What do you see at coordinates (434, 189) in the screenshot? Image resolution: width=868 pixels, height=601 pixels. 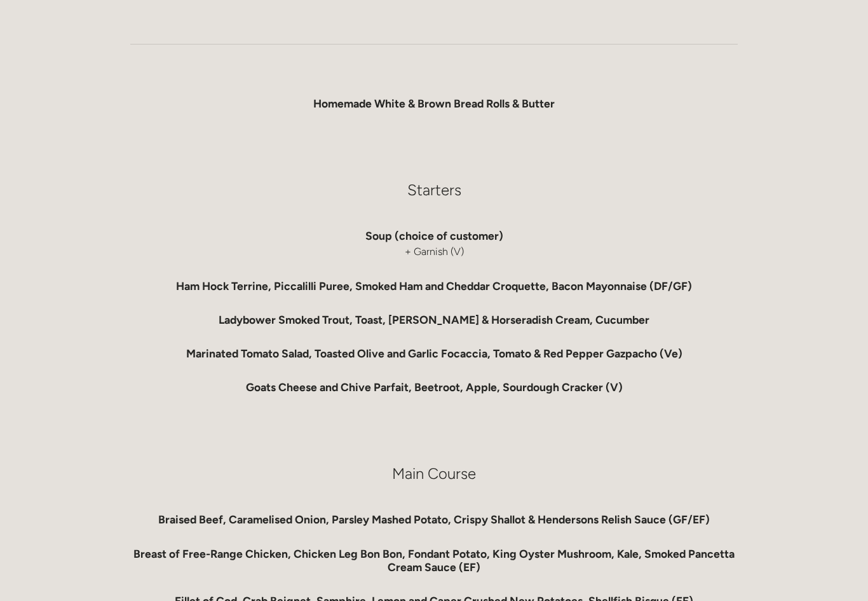 I see `div: Starters` at bounding box center [434, 189].